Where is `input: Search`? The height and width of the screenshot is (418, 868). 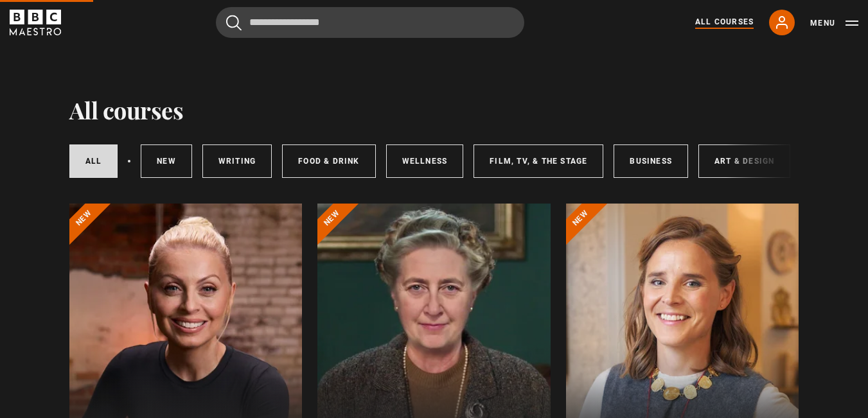
input: Search is located at coordinates (370, 23).